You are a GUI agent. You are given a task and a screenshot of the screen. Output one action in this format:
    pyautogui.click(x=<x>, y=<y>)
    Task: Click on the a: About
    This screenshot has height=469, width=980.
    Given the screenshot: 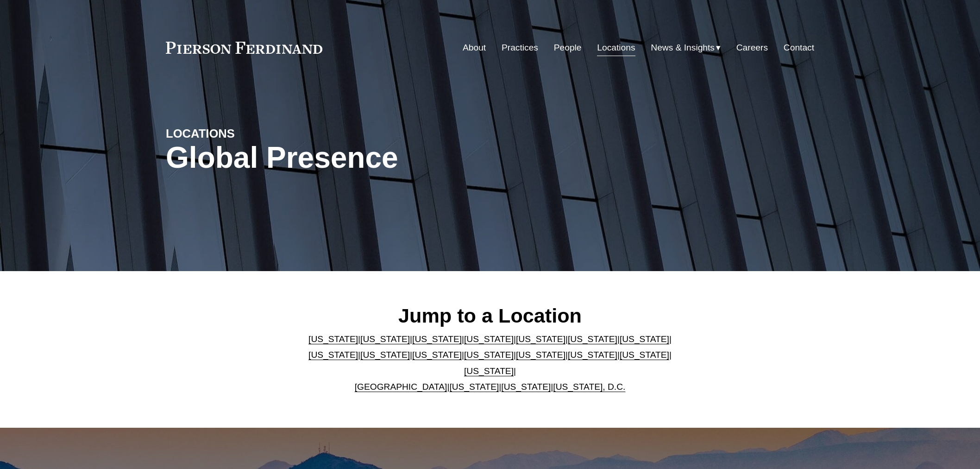 What is the action you would take?
    pyautogui.click(x=474, y=48)
    